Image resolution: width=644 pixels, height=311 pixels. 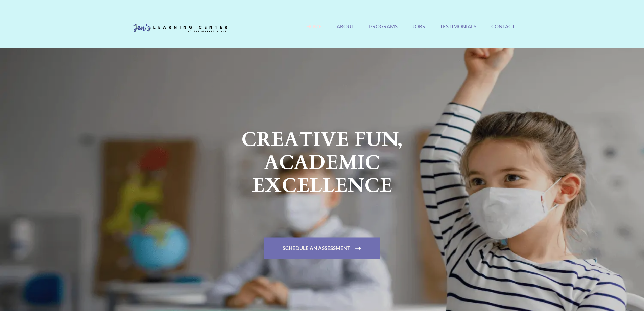 I want to click on a: Home, so click(x=314, y=30).